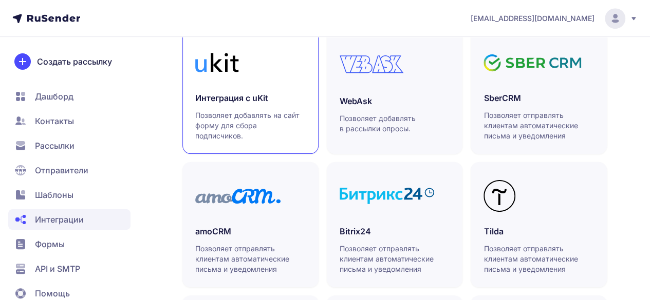 This screenshot has height=300, width=650. Describe the element at coordinates (394, 91) in the screenshot. I see `a: WebAskПозволяет добавлять в рассылки опросы.` at that location.